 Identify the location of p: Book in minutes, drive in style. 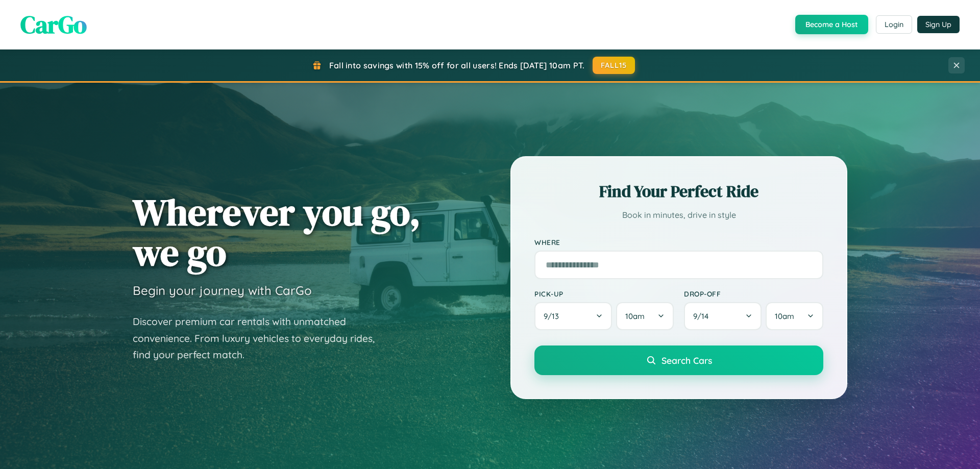
(678, 215).